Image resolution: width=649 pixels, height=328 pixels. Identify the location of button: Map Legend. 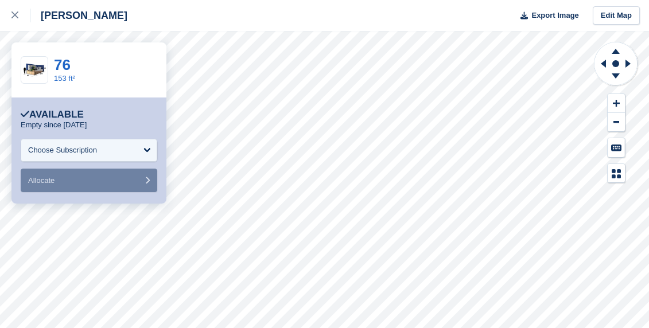
(616, 173).